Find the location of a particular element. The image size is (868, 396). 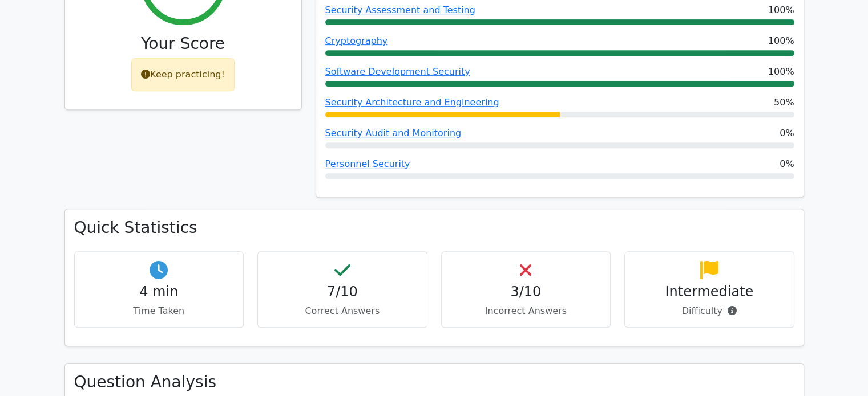

a: Cryptography is located at coordinates (356, 41).